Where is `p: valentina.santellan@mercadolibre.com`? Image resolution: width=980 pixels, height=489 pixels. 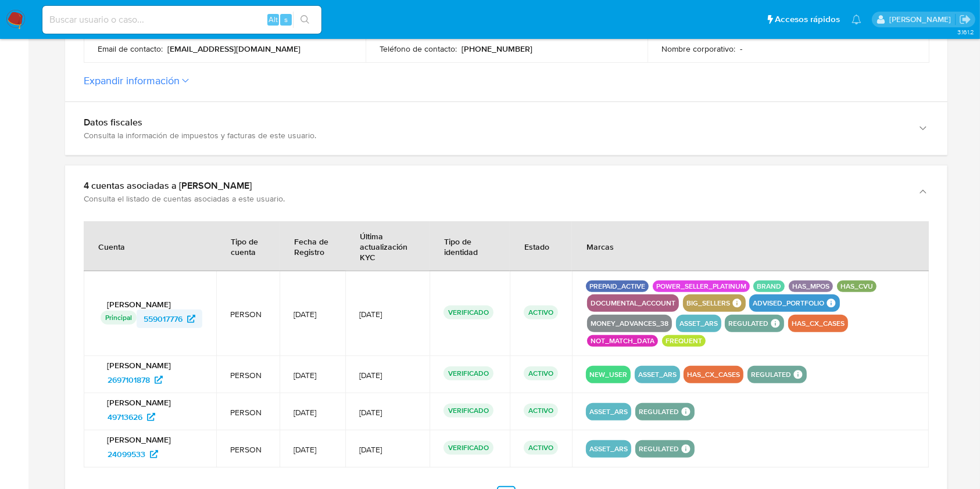 p: valentina.santellan@mercadolibre.com is located at coordinates (922, 19).